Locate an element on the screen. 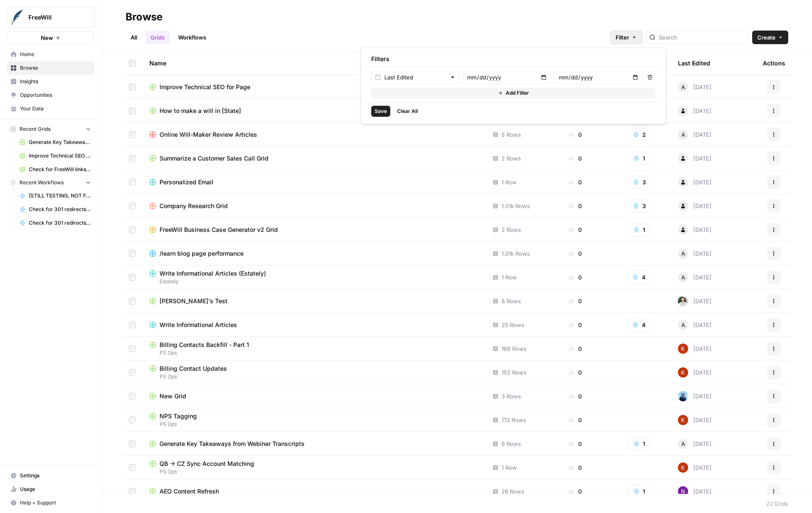 The image size is (812, 513). span: 25 Rows is located at coordinates (513, 324).